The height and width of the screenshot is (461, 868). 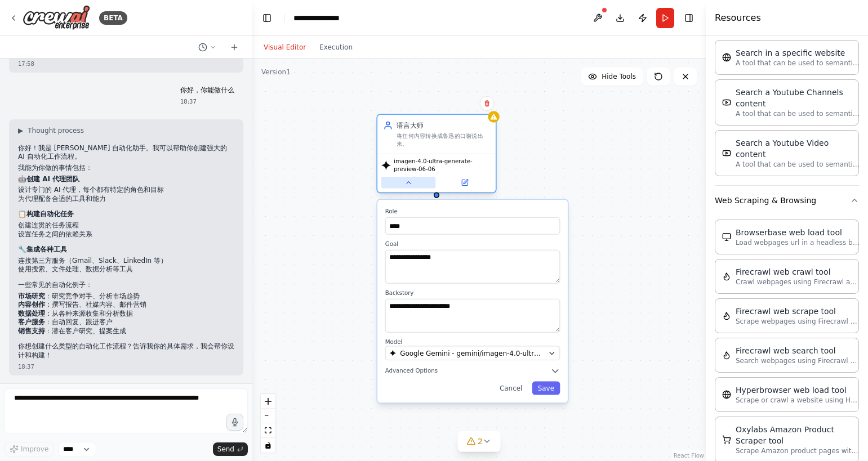 I want to click on button: zoom out, so click(x=268, y=416).